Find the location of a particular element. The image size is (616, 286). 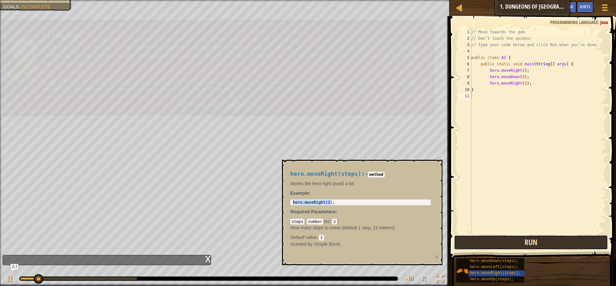

code: method is located at coordinates (376, 175).